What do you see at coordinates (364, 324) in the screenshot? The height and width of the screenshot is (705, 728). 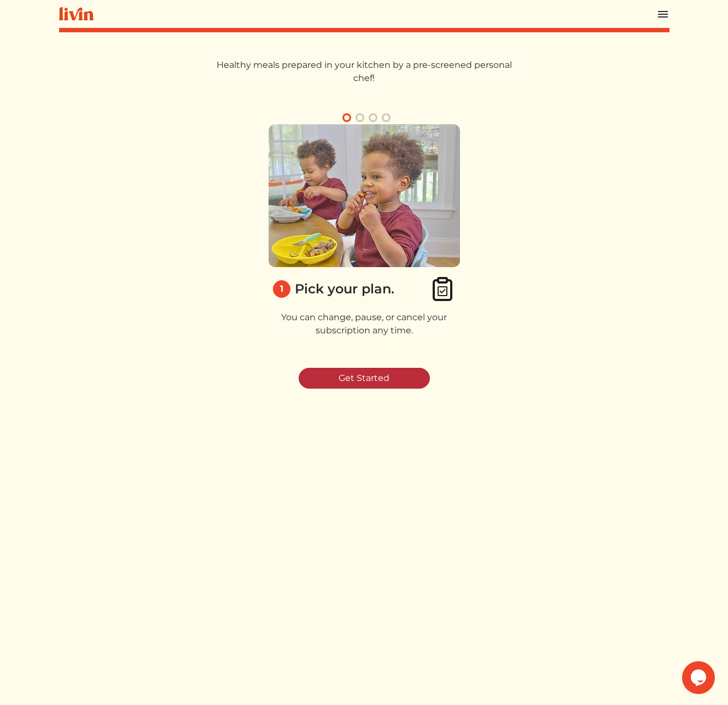 I see `p: You can change, pause, or cancel your subscription any time.` at bounding box center [364, 324].